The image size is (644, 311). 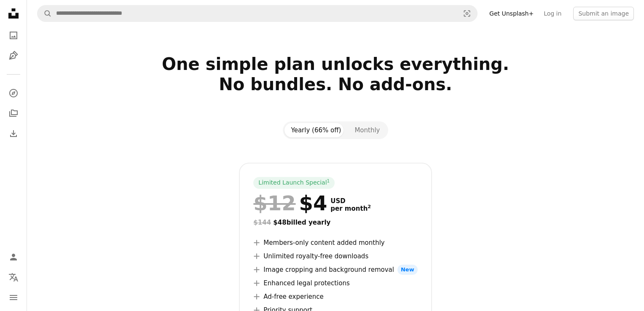 What do you see at coordinates (13, 257) in the screenshot?
I see `a: Log in / Sign up` at bounding box center [13, 257].